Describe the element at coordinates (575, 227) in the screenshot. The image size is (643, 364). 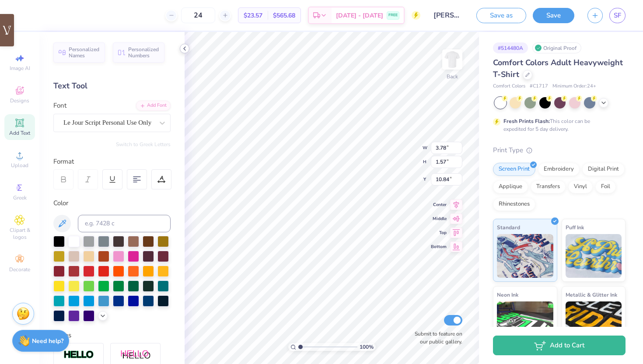
I see `span: Puff Ink` at that location.